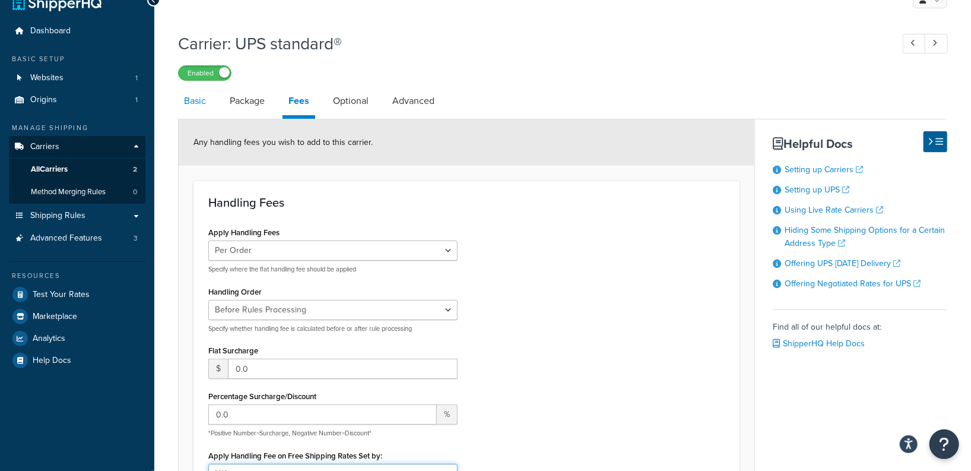  Describe the element at coordinates (333, 269) in the screenshot. I see `p: Specify where the flat handling fee should be applied` at that location.